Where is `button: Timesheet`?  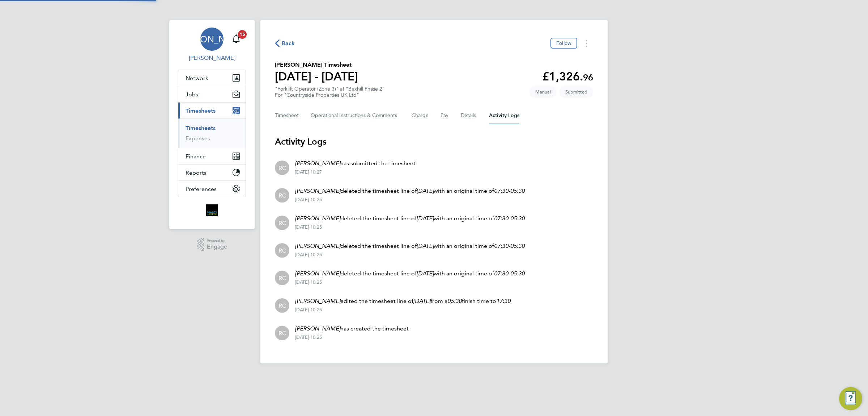 button: Timesheet is located at coordinates (287, 115).